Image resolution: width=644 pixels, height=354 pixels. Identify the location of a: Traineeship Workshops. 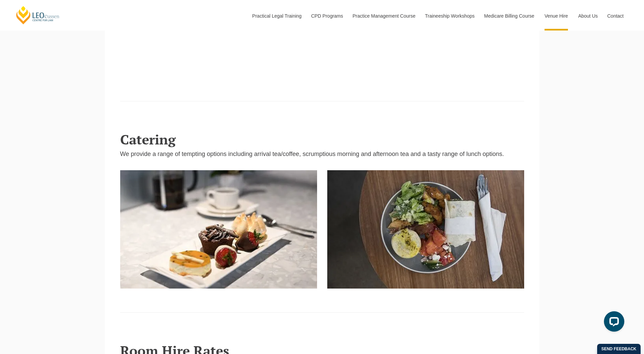
(449, 16).